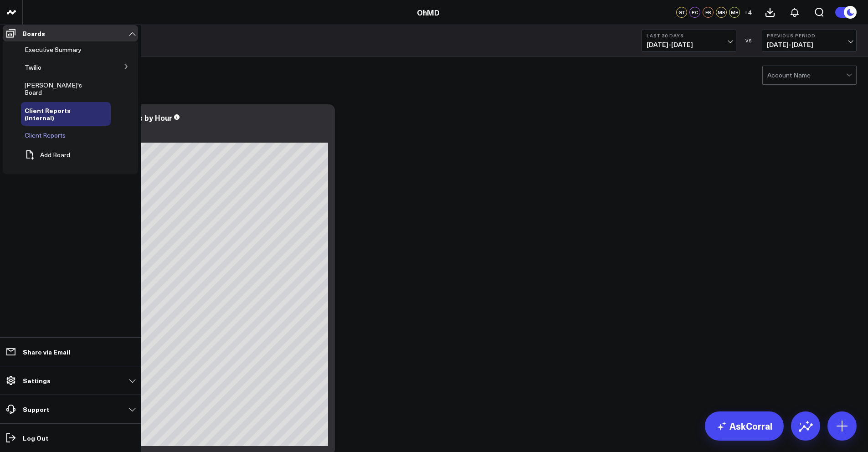 The height and width of the screenshot is (452, 868). Describe the element at coordinates (37, 380) in the screenshot. I see `p: Settings` at that location.